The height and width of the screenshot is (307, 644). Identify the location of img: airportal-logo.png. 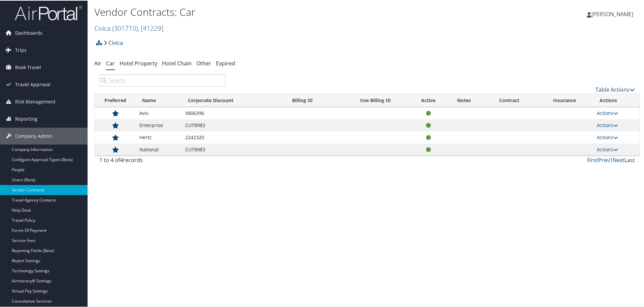
(49, 12).